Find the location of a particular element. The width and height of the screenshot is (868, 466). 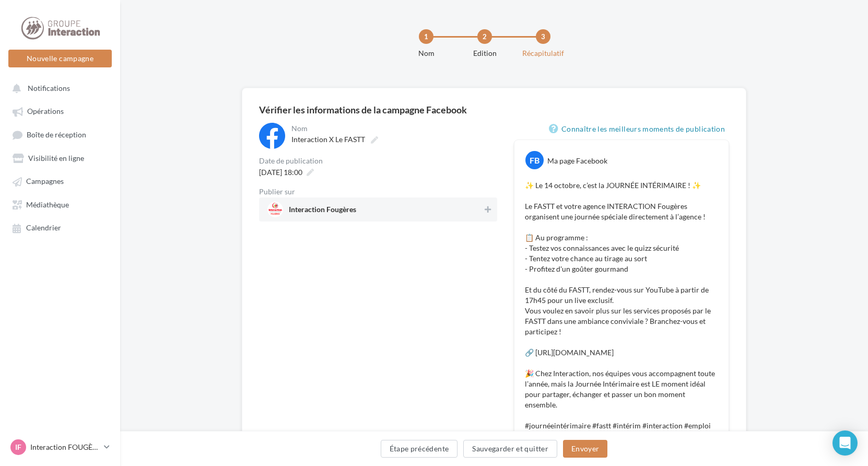

span: Notifications is located at coordinates (49, 88).